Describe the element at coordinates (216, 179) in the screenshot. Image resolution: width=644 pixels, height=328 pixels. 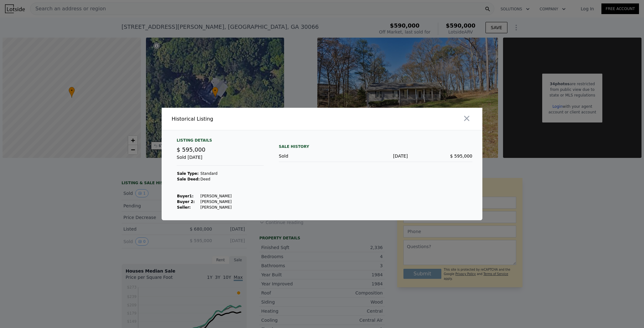
I see `td: Deed` at that location.